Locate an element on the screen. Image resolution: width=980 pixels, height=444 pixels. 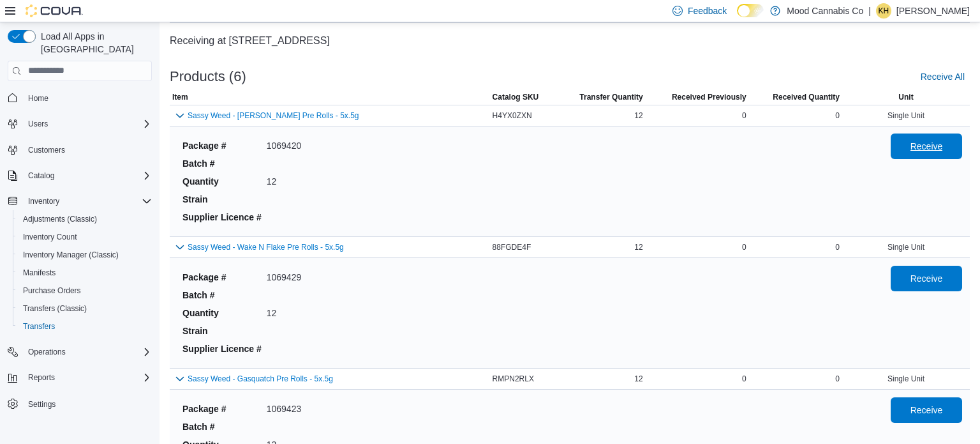
a: Inventory Manager (Classic) is located at coordinates (71, 255).